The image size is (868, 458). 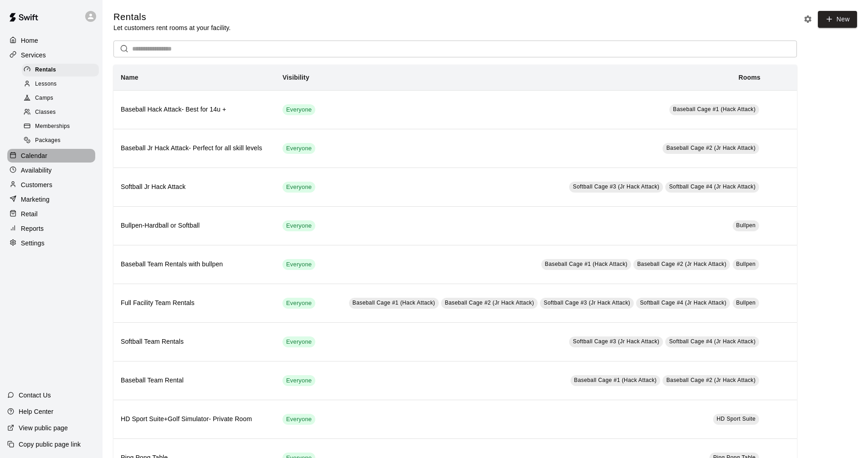 What do you see at coordinates (52, 126) in the screenshot?
I see `span: Memberships` at bounding box center [52, 126].